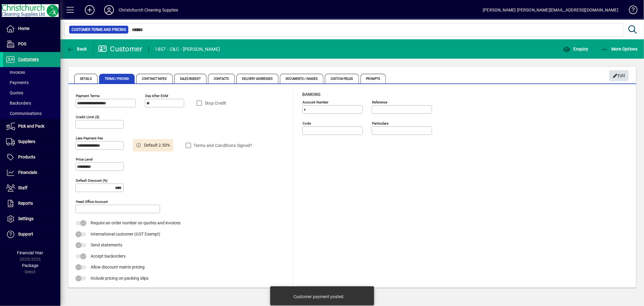 This screenshot has height=306, width=644. Describe the element at coordinates (28, 60) in the screenshot. I see `span: Customers` at that location.